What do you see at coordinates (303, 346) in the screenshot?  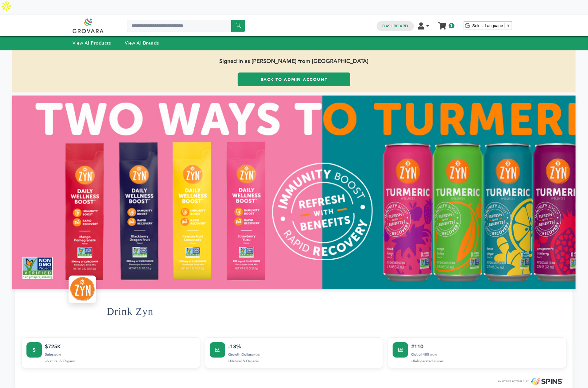 I see `div: -13%` at bounding box center [303, 346].